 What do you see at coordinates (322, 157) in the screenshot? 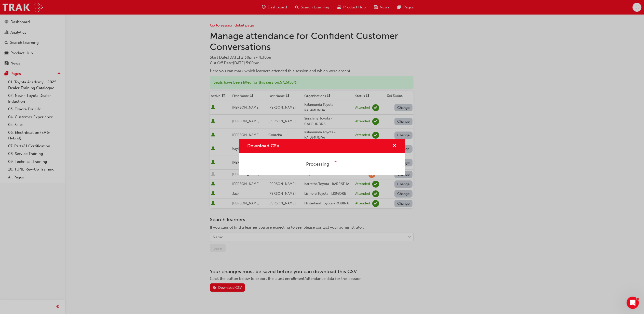
I see `div: Download CSV` at bounding box center [322, 157].